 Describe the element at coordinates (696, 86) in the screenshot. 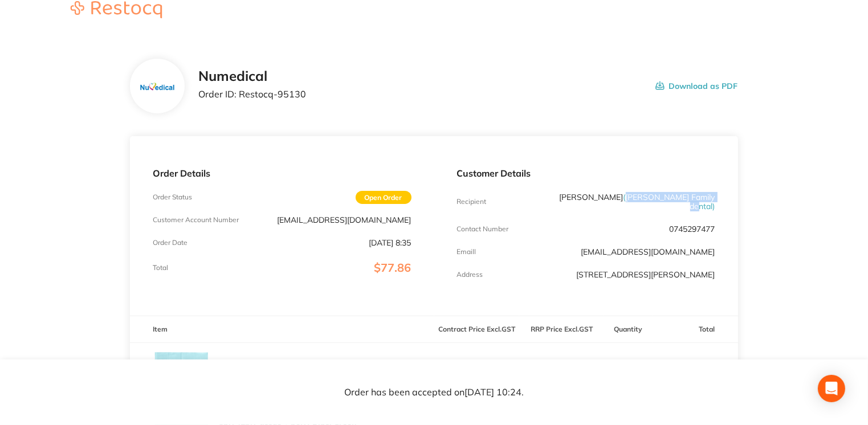

I see `button: Download as PDF` at that location.